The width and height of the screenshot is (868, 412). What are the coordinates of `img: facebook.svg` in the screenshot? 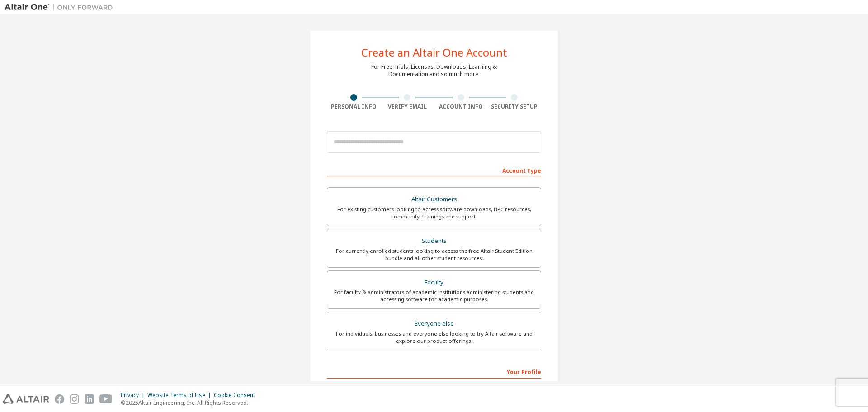 It's located at (60, 399).